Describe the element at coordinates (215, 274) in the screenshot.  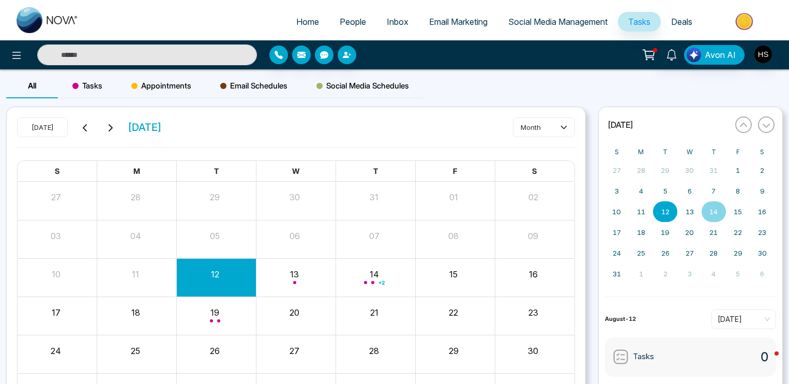
I see `button: 12` at that location.